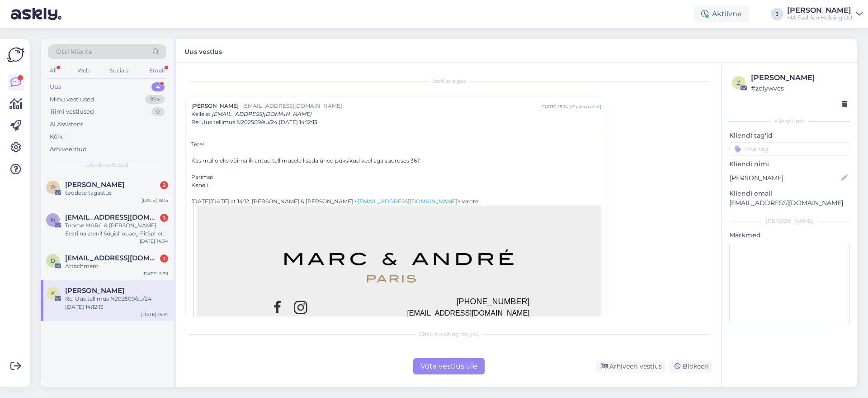  What do you see at coordinates (95, 185) in the screenshot?
I see `span: Pille Õun` at bounding box center [95, 185].